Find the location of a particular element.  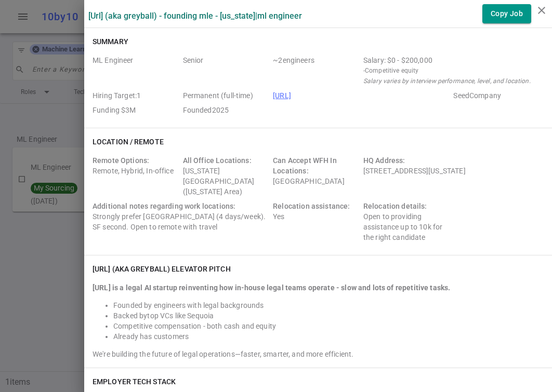

span: Team Count is located at coordinates (316, 71).